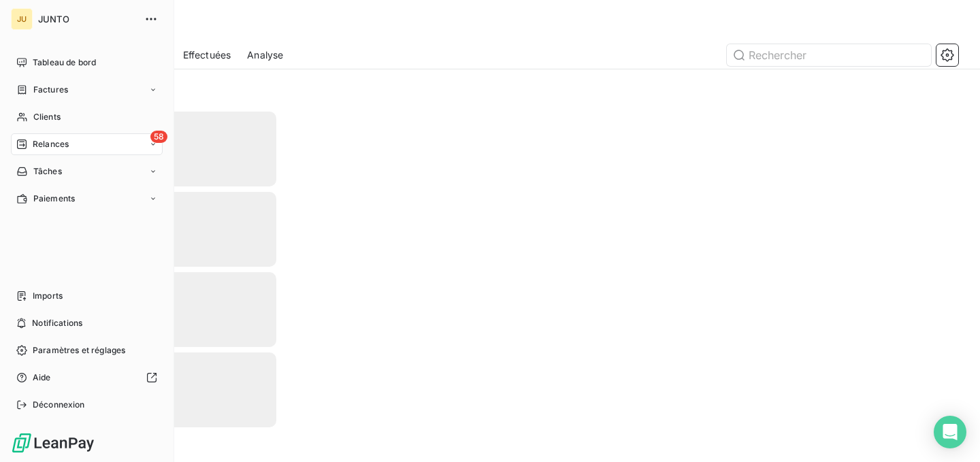 The width and height of the screenshot is (980, 462). I want to click on span: Factures, so click(50, 90).